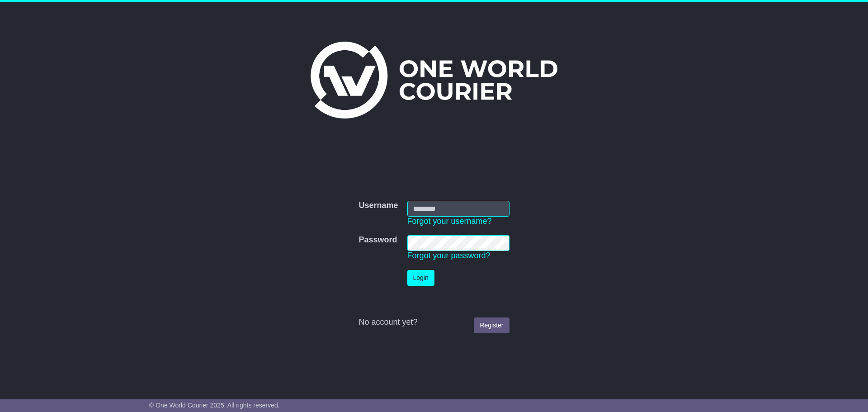 This screenshot has height=412, width=868. I want to click on label: Username, so click(378, 206).